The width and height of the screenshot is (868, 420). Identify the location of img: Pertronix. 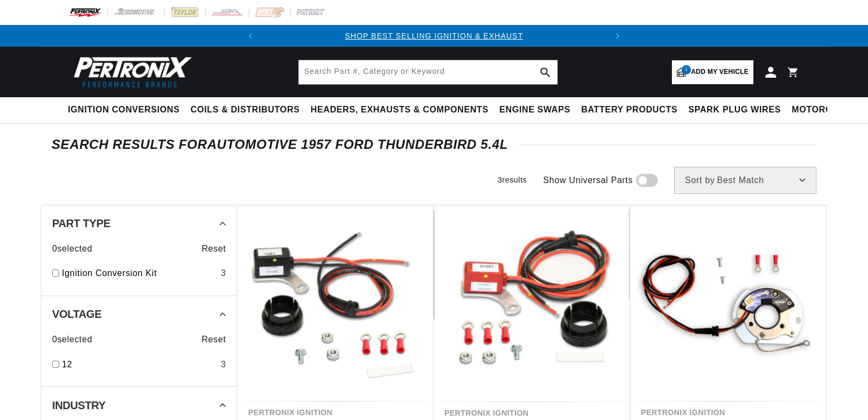
(130, 72).